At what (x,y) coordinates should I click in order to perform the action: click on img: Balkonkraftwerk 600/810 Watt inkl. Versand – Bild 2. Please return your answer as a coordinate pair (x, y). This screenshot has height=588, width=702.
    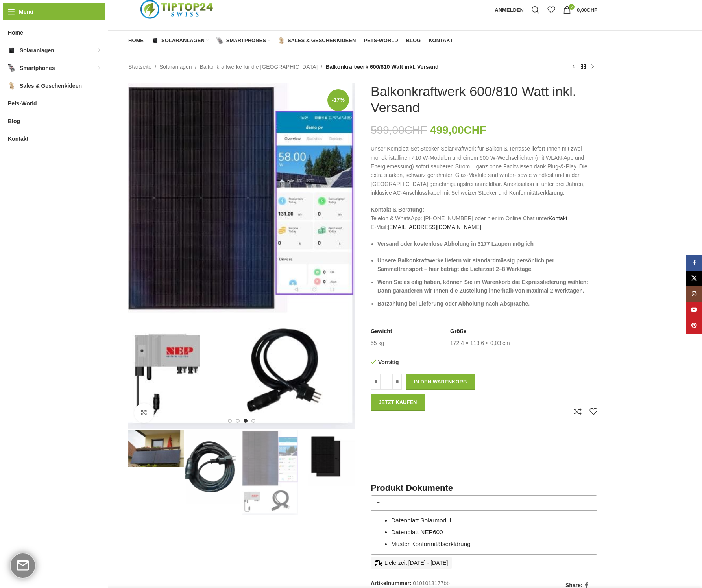
    Looking at the image, I should click on (213, 467).